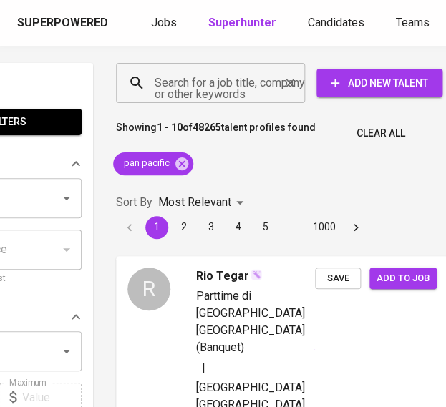 This screenshot has height=407, width=446. Describe the element at coordinates (381, 133) in the screenshot. I see `span: Clear All` at that location.